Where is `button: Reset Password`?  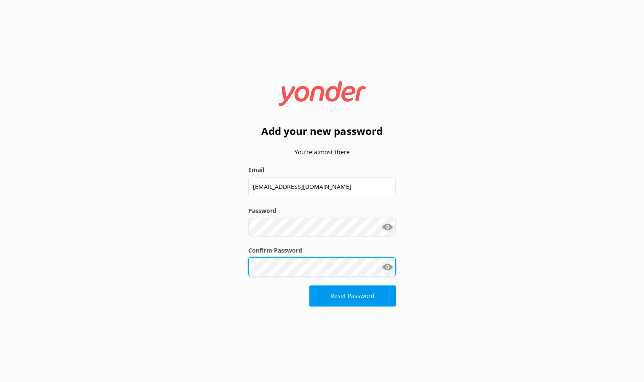 button: Reset Password is located at coordinates (352, 296).